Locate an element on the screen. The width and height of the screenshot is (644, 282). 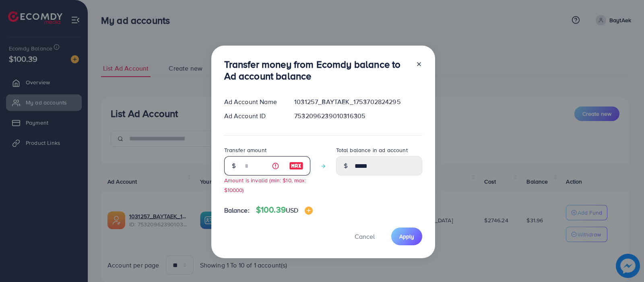
button: Apply is located at coordinates (406, 236).